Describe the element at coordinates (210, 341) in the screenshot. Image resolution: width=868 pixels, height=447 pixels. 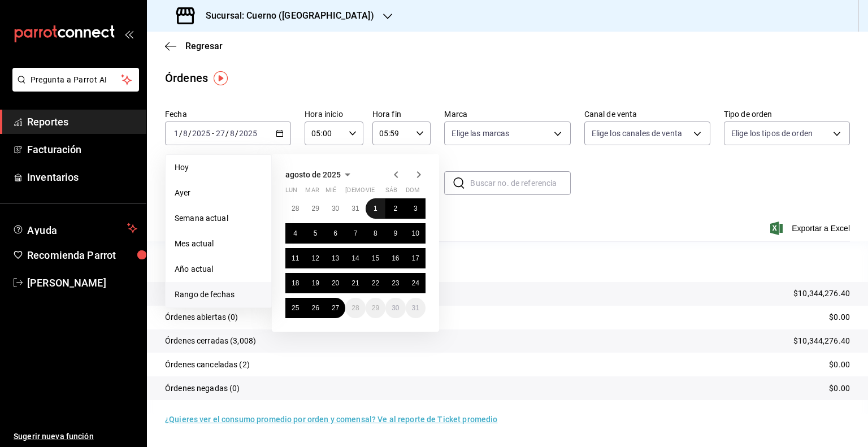
I see `p: Órdenes cerradas (3,008)` at that location.